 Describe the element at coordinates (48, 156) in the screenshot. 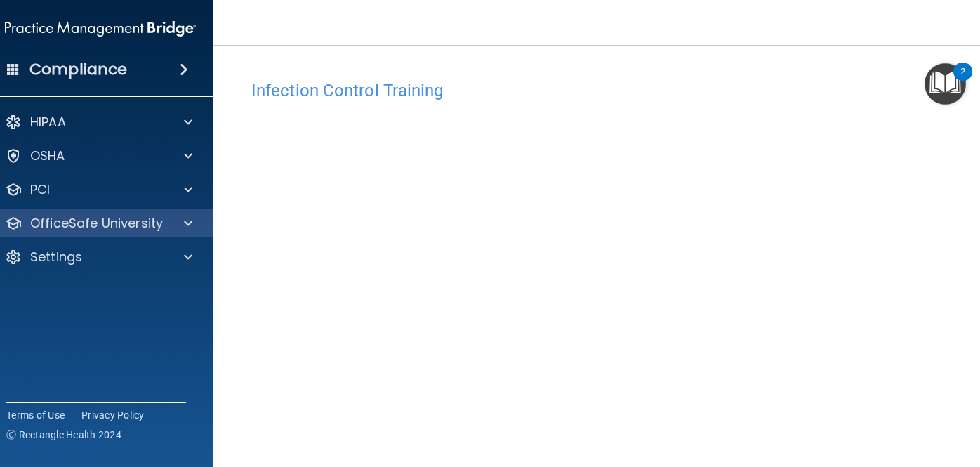

I see `p: OSHA` at that location.